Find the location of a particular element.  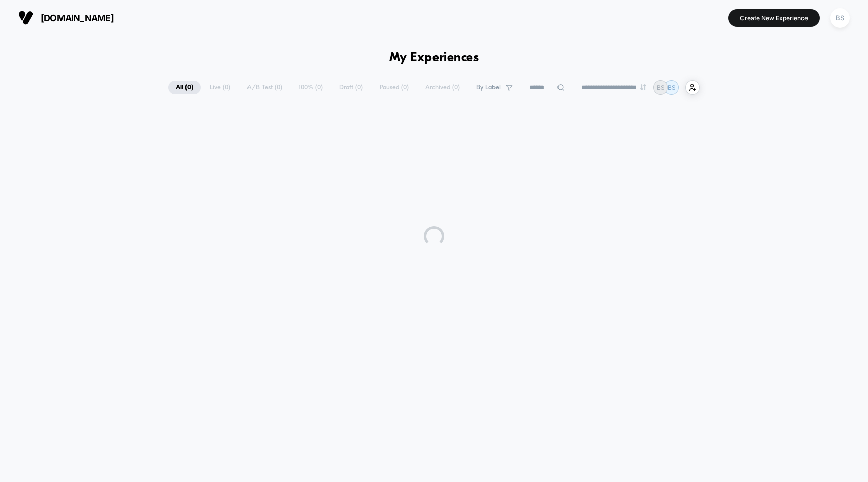

span: By Label is located at coordinates (488, 88).